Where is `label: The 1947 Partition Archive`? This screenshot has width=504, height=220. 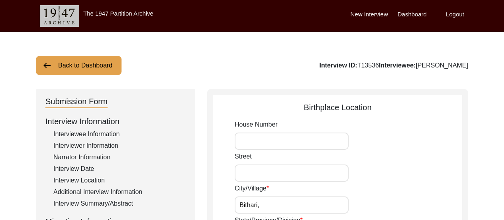
label: The 1947 Partition Archive is located at coordinates (118, 13).